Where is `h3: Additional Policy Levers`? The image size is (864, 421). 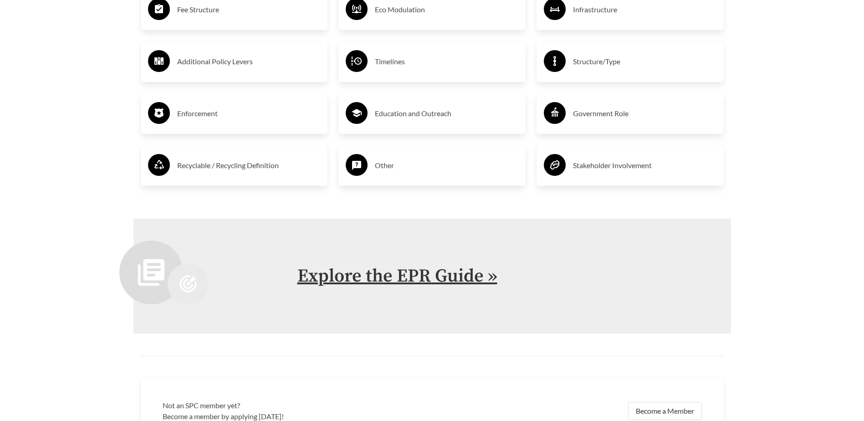 h3: Additional Policy Levers is located at coordinates (249, 61).